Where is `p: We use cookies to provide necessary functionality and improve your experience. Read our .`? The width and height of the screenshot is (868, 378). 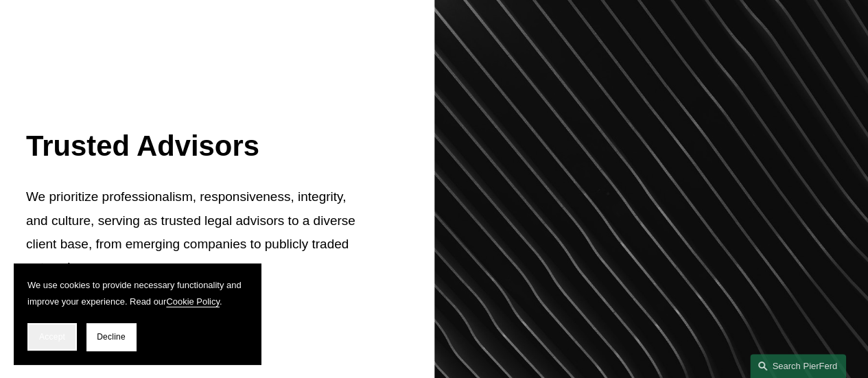
p: We use cookies to provide necessary functionality and improve your experience. Read our . is located at coordinates (137, 293).